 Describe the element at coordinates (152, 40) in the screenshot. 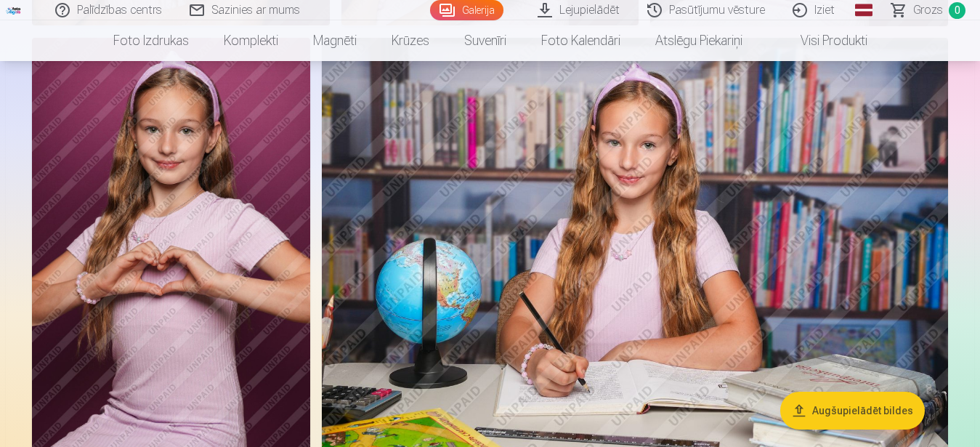

I see `a: Foto izdrukas` at that location.